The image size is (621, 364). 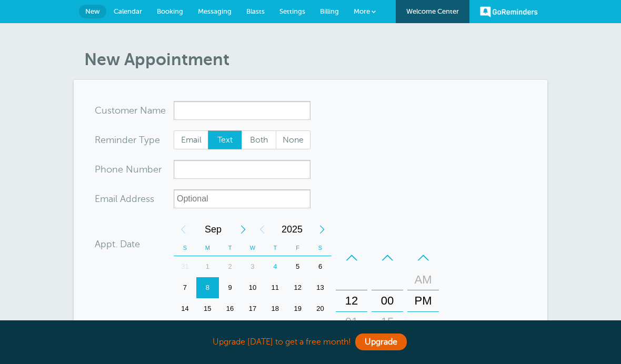 I want to click on div: Thursday, September 18, so click(x=275, y=309).